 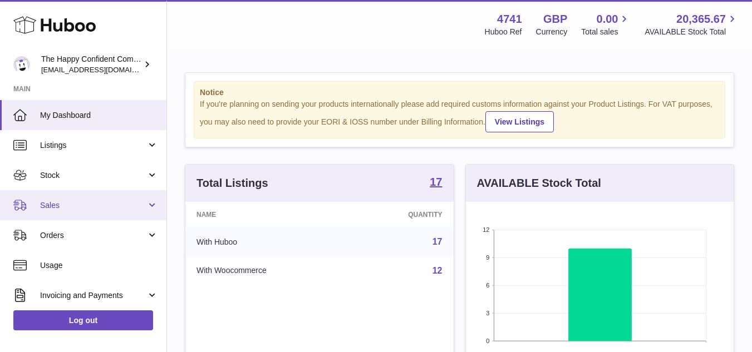 I want to click on text: 9, so click(x=488, y=258).